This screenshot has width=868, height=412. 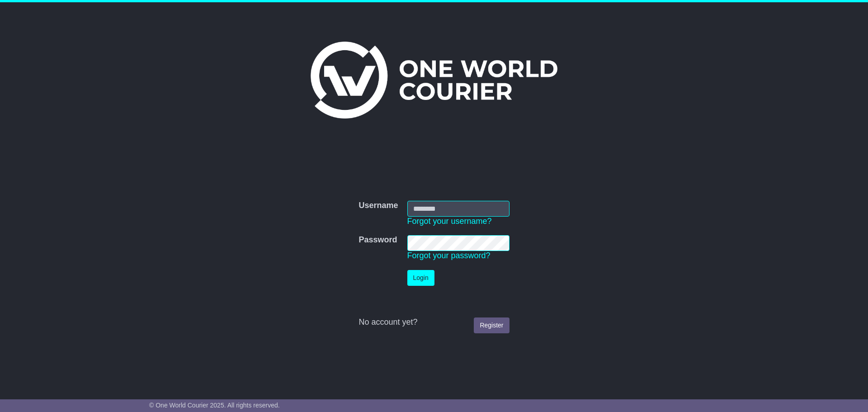 What do you see at coordinates (421, 278) in the screenshot?
I see `button: Login` at bounding box center [421, 278].